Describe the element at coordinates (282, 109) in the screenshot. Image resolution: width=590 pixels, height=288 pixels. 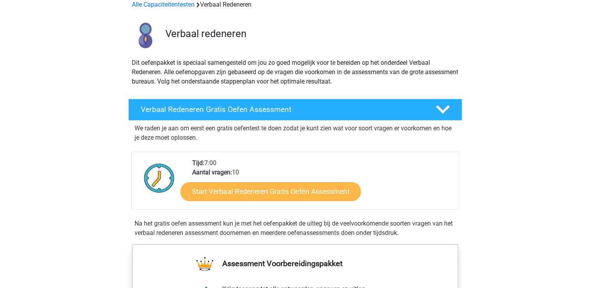
I see `h4: Verbaal Redeneren Gratis Oefen Assessment` at that location.